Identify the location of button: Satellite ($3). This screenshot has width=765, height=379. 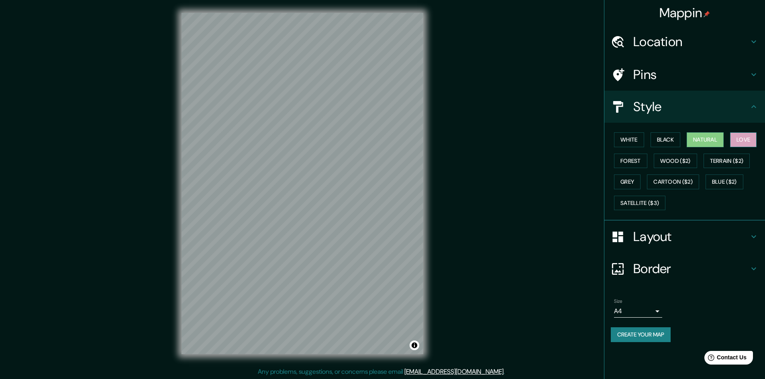
(639, 203).